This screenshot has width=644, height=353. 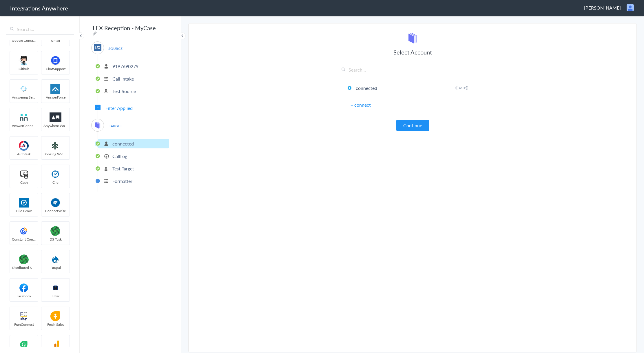 I want to click on img: filter.png, so click(x=55, y=288).